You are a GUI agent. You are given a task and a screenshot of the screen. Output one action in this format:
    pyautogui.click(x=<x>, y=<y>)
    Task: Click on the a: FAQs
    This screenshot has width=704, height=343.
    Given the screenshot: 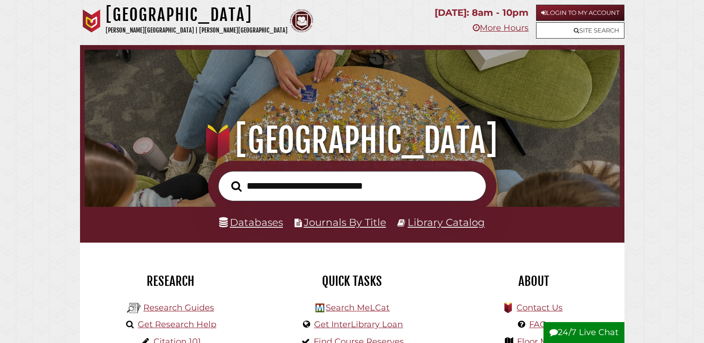 What is the action you would take?
    pyautogui.click(x=539, y=325)
    